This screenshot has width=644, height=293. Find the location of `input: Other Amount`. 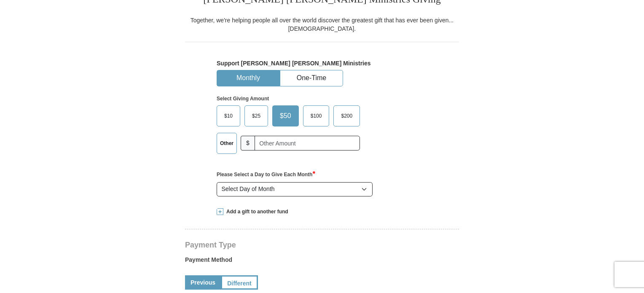

input: Other Amount is located at coordinates (307, 143).